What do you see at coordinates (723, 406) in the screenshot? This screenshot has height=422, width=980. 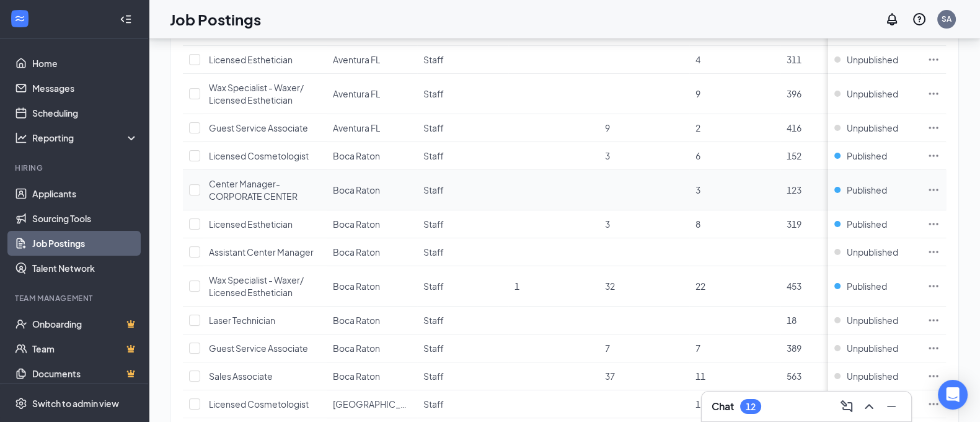 I see `h3: Chat` at bounding box center [723, 406].